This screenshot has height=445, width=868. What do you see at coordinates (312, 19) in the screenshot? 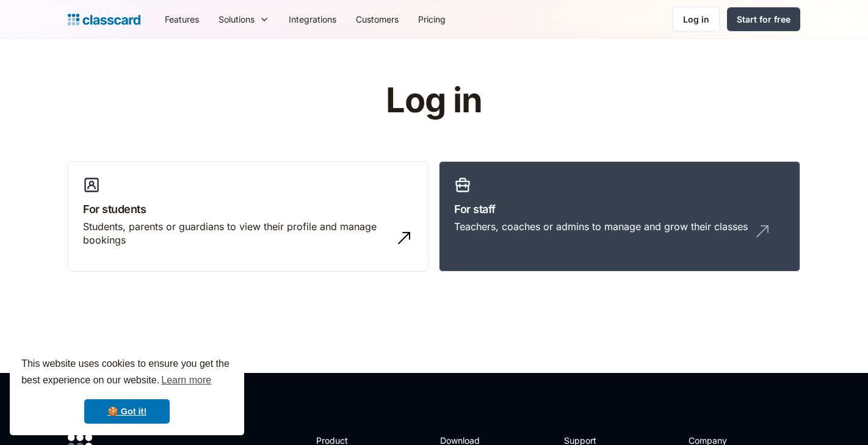
I see `a: Integrations` at bounding box center [312, 19].